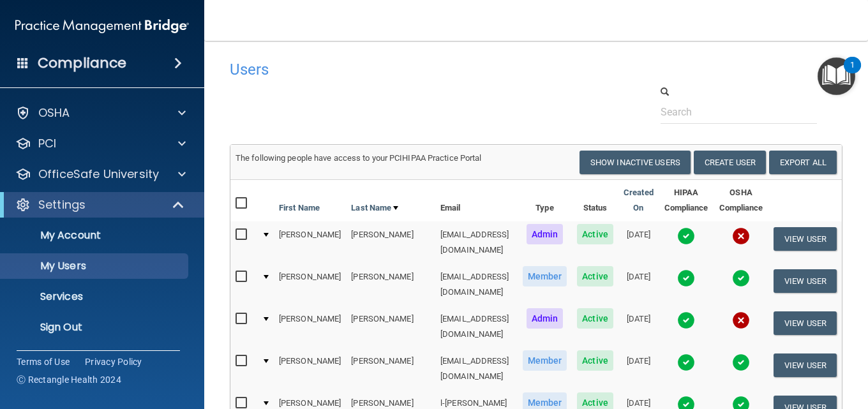  I want to click on a: Terms of Use, so click(43, 361).